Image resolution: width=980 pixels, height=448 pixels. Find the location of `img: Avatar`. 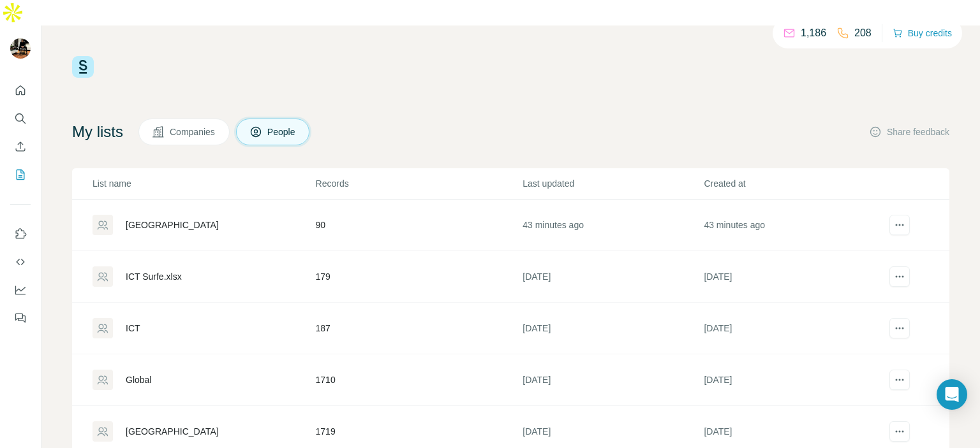

img: Avatar is located at coordinates (20, 49).